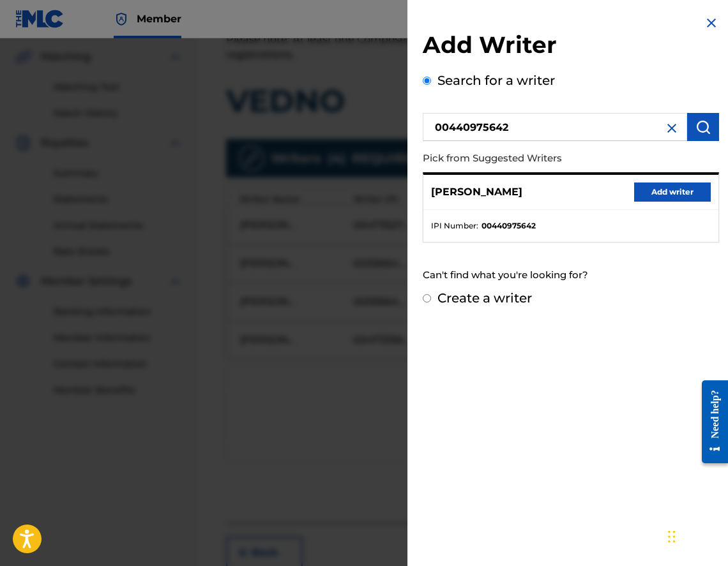 The width and height of the screenshot is (728, 566). Describe the element at coordinates (455, 226) in the screenshot. I see `span: IPI Number :` at that location.